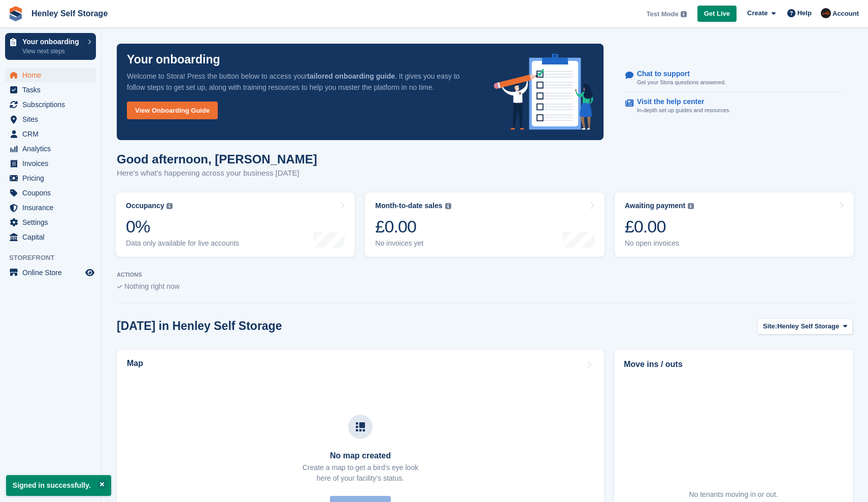 This screenshot has height=502, width=868. I want to click on p: Chat to support, so click(677, 73).